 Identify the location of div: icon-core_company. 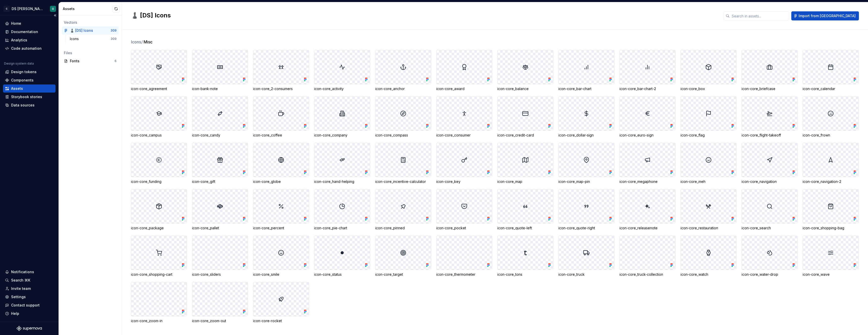
(342, 135).